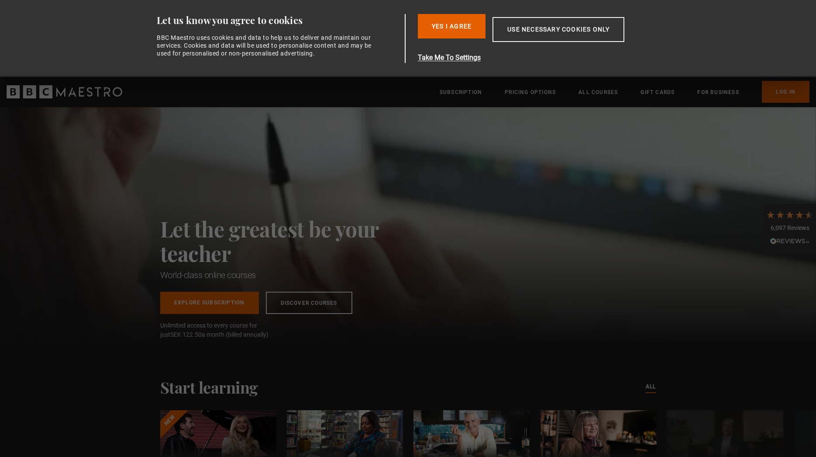  What do you see at coordinates (461, 92) in the screenshot?
I see `a: Subscription` at bounding box center [461, 92].